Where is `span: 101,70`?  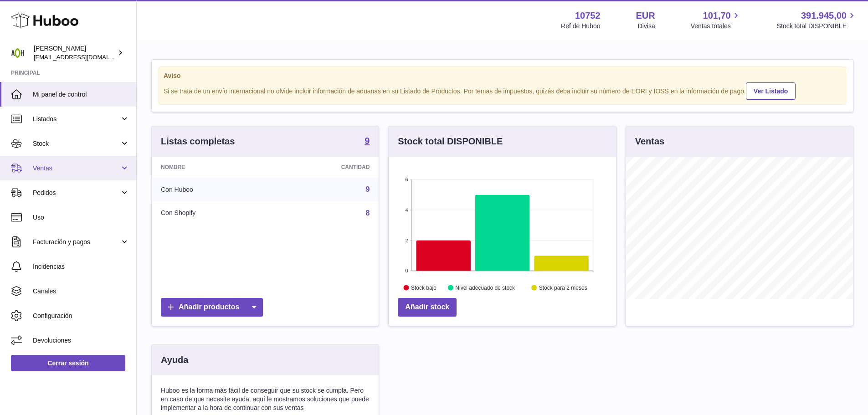
span: 101,70 is located at coordinates (717, 16).